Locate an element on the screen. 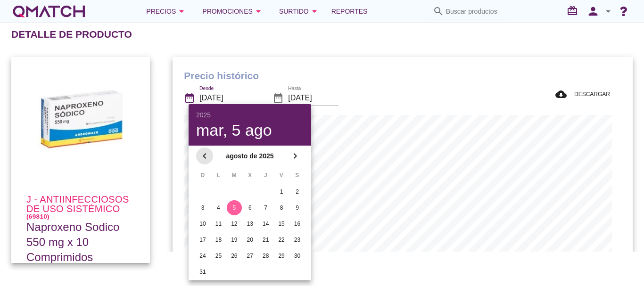 This screenshot has width=644, height=286. th: S is located at coordinates (297, 176).